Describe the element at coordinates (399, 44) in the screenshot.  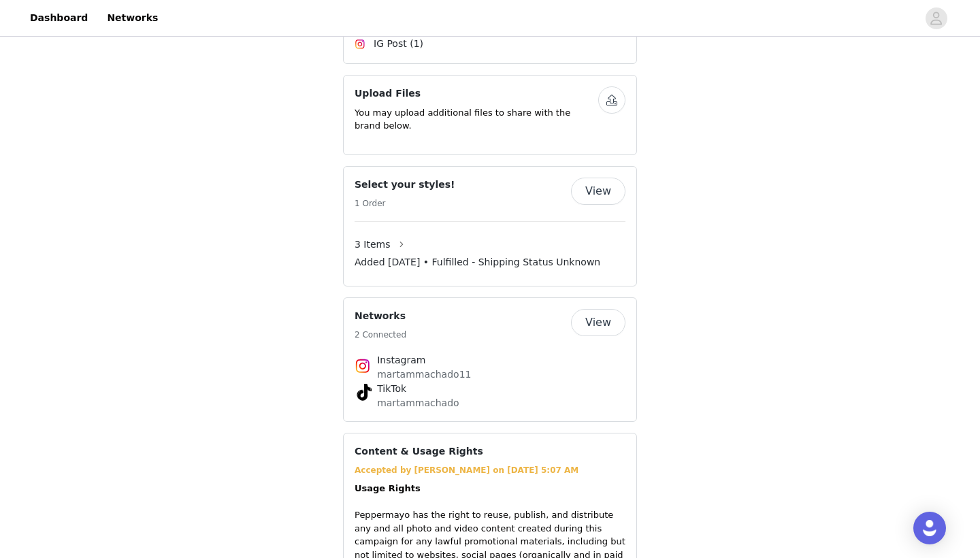
I see `span: IG Post (1)` at that location.